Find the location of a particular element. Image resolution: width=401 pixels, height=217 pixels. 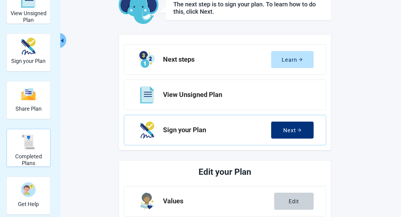

button: Edit is located at coordinates (294, 201).